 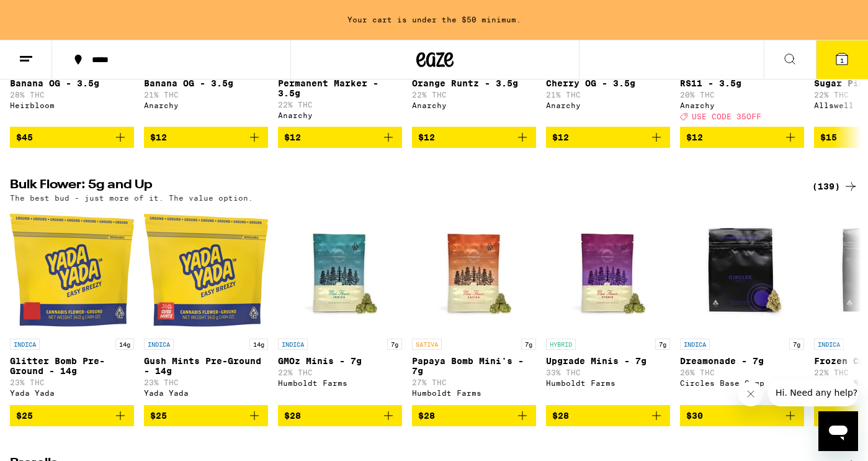 What do you see at coordinates (842, 60) in the screenshot?
I see `button: 1` at bounding box center [842, 60].